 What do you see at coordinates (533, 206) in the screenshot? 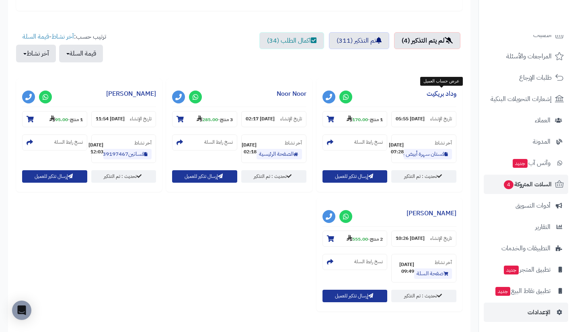
I see `span: أدوات التسويق` at bounding box center [533, 206].